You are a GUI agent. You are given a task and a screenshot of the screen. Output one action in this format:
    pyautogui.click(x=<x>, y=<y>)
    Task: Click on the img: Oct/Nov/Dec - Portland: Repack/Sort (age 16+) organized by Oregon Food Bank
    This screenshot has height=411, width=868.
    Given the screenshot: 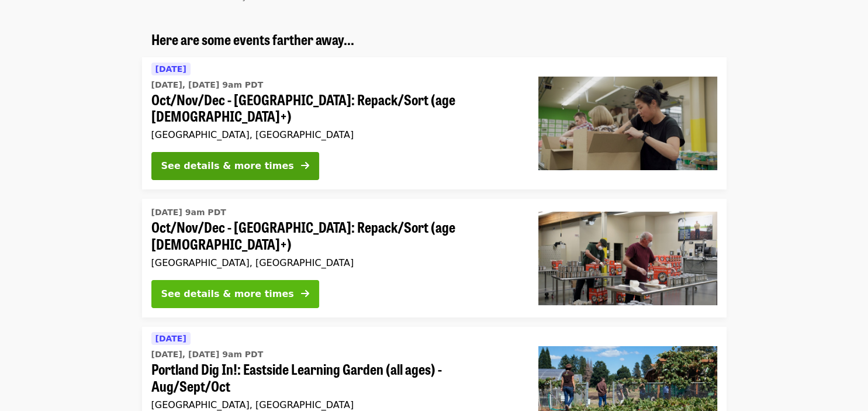 What is the action you would take?
    pyautogui.click(x=628, y=258)
    